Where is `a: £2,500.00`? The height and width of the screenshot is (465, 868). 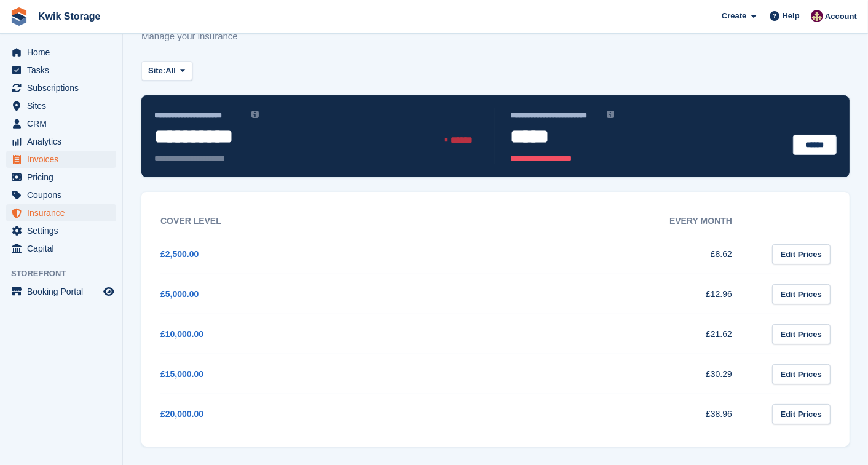 a: £2,500.00 is located at coordinates (180, 254).